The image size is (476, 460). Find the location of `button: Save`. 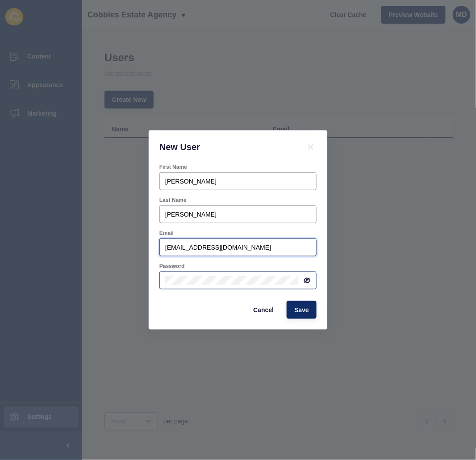

button: Save is located at coordinates (301, 310).